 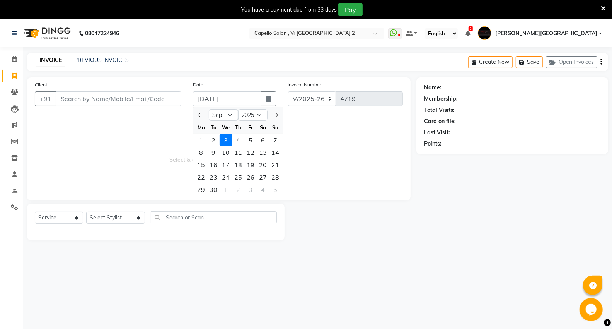 What do you see at coordinates (201, 140) in the screenshot?
I see `div: Monday, September 1, 2025` at bounding box center [201, 140].